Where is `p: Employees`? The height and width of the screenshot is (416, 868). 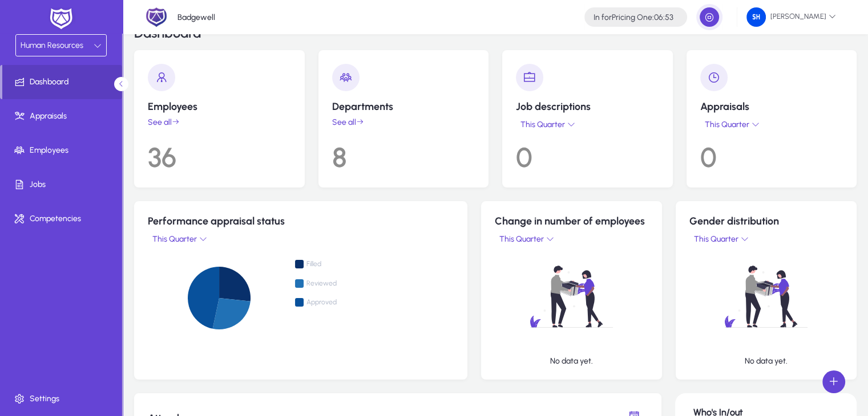
p: Employees is located at coordinates (219, 106).